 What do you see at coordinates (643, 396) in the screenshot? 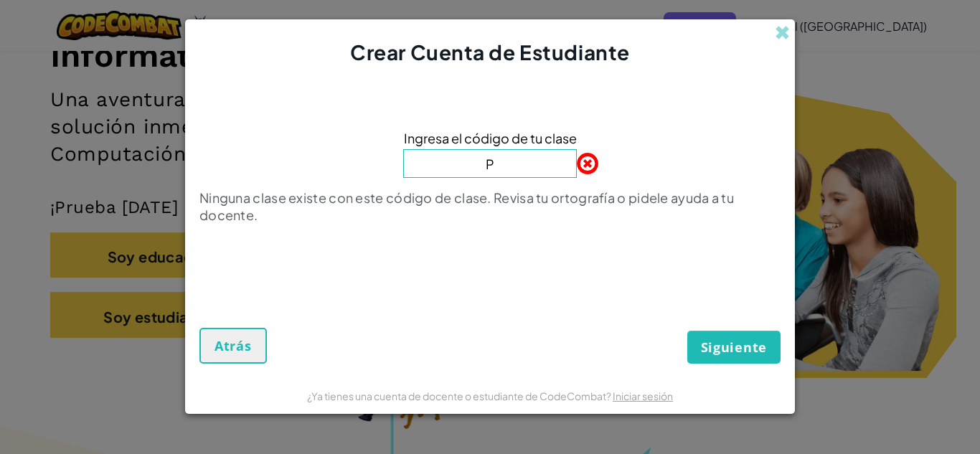
I see `a: Iniciar sesión` at bounding box center [643, 396].